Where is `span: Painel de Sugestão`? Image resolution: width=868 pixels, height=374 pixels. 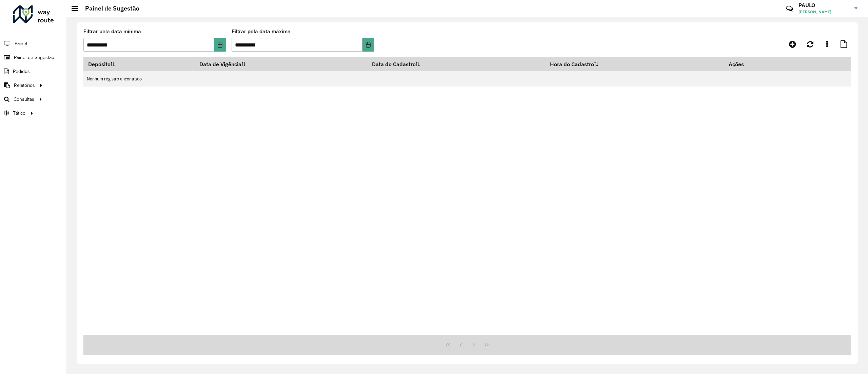 span: Painel de Sugestão is located at coordinates (34, 57).